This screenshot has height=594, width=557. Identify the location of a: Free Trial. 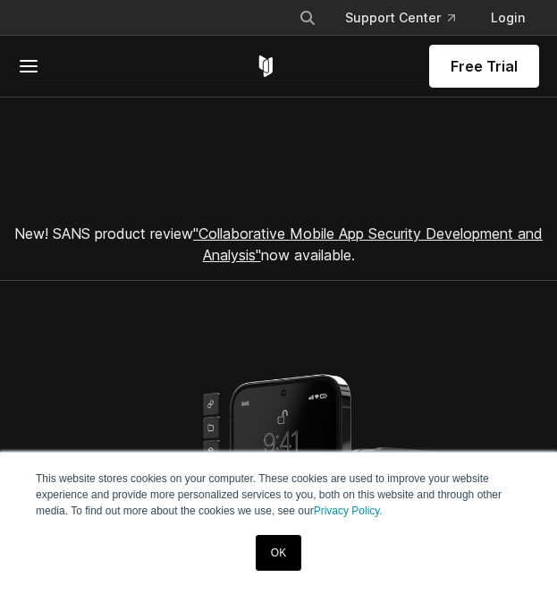
(484, 66).